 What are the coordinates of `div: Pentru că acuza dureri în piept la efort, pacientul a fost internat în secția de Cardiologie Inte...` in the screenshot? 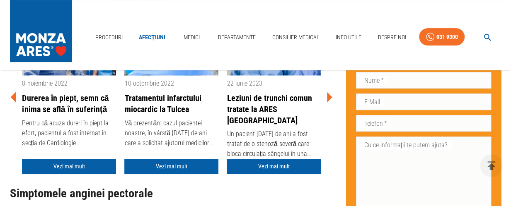 It's located at (69, 133).